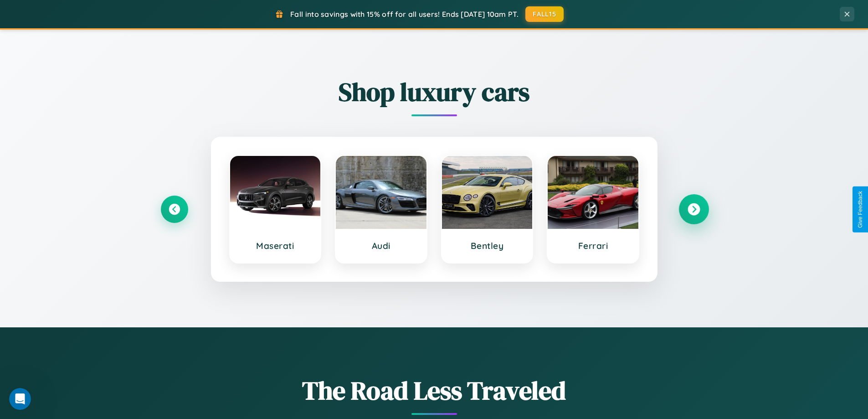  Describe the element at coordinates (544, 14) in the screenshot. I see `button: FALL15` at that location.